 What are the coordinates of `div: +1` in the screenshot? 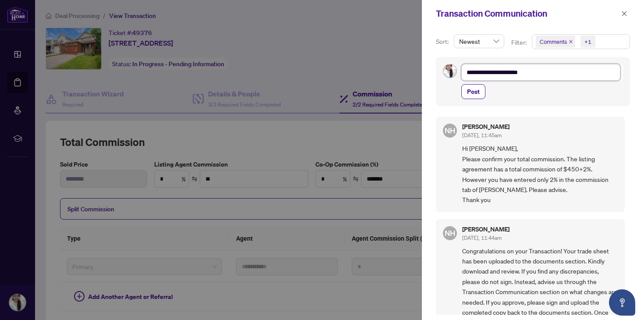 It's located at (588, 42).